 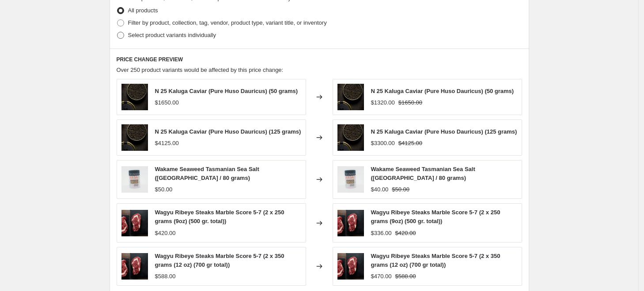 What do you see at coordinates (410, 103) in the screenshot?
I see `strike: $1650.00` at bounding box center [410, 103].